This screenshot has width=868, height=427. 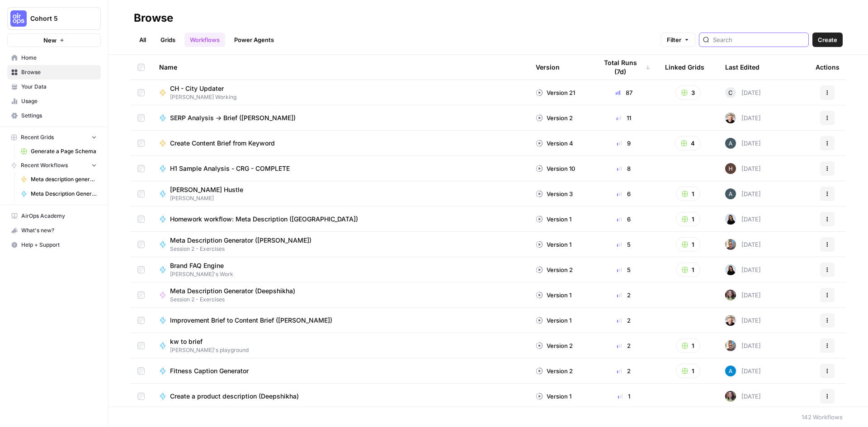 What do you see at coordinates (37, 138) in the screenshot?
I see `span: Recent Grids` at bounding box center [37, 138].